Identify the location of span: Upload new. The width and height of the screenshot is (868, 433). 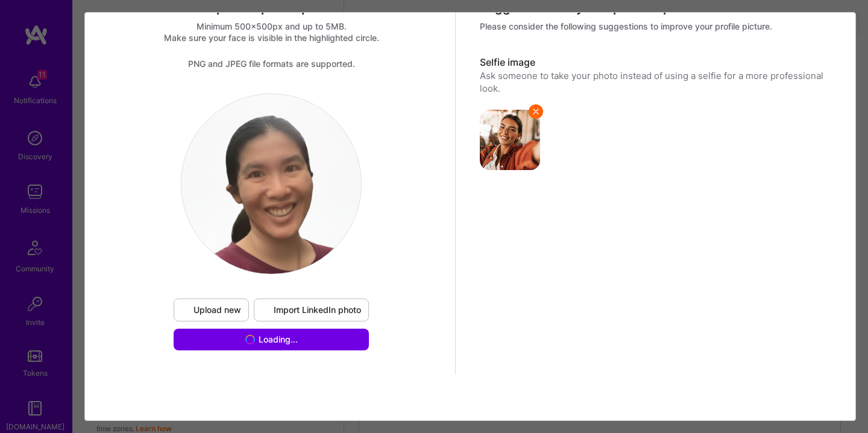
(211, 310).